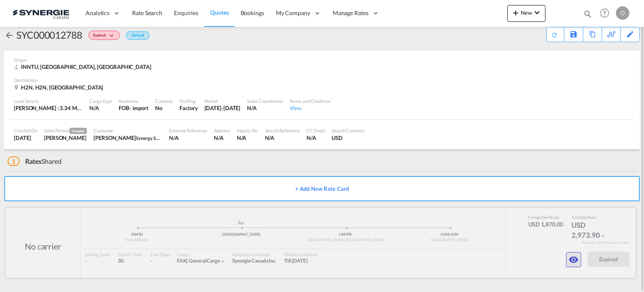 This screenshot has width=644, height=292. Describe the element at coordinates (282, 130) in the screenshot. I see `div: Search Reference` at that location.